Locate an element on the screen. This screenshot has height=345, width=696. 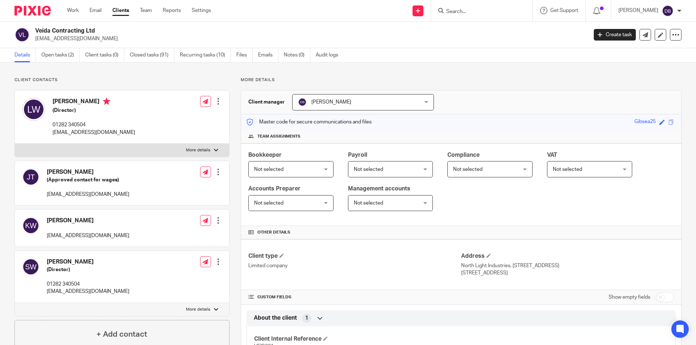
span: Get Support is located at coordinates (564, 11).